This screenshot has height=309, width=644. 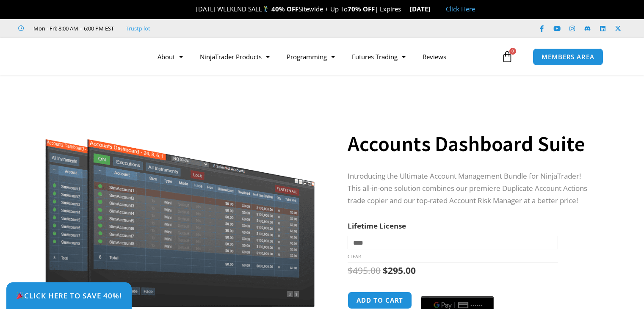 What do you see at coordinates (460, 9) in the screenshot?
I see `a: Click Here` at bounding box center [460, 9].